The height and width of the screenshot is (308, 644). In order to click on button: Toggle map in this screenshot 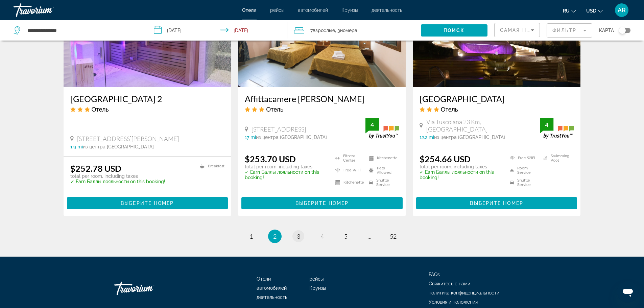, I will do `click(621, 30)`.